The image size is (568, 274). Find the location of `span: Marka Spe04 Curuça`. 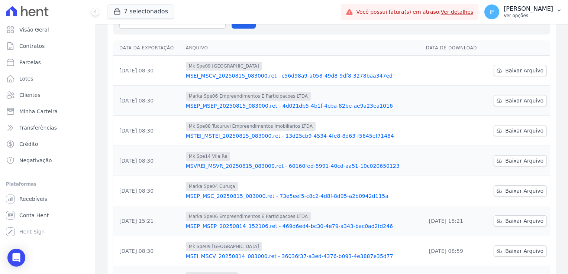

span: Marka Spe04 Curuça is located at coordinates (212, 187).